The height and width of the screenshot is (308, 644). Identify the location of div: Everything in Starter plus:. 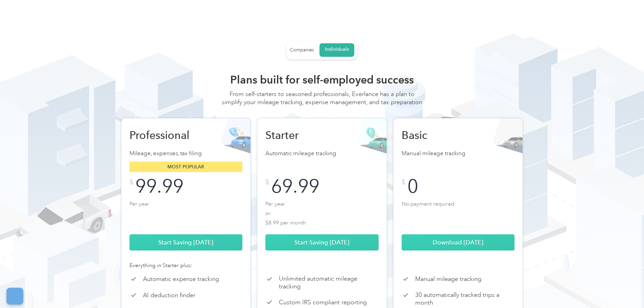
(186, 265).